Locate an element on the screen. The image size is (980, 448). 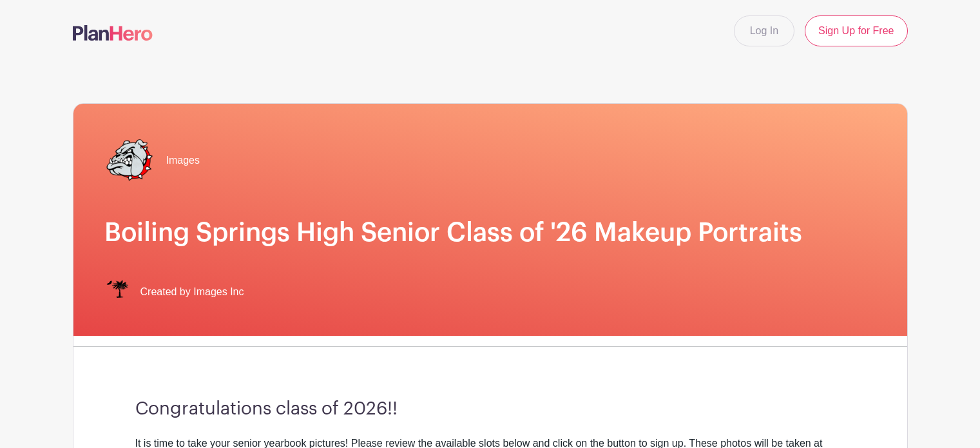
h3: Congratulations class of 2026!! is located at coordinates (490, 409).